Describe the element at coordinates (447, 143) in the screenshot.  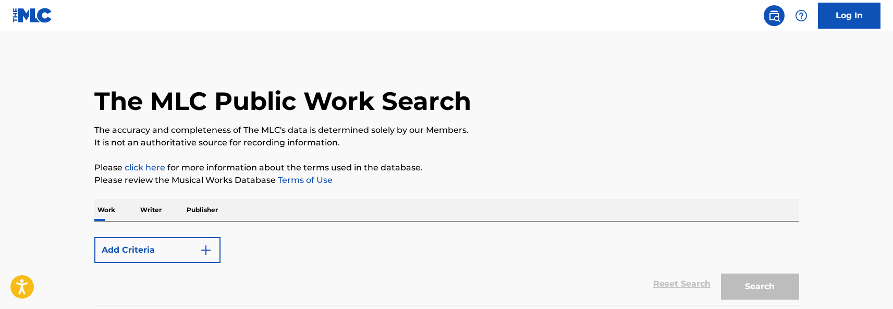
I see `p: It is not an authoritative source for recording information.` at that location.